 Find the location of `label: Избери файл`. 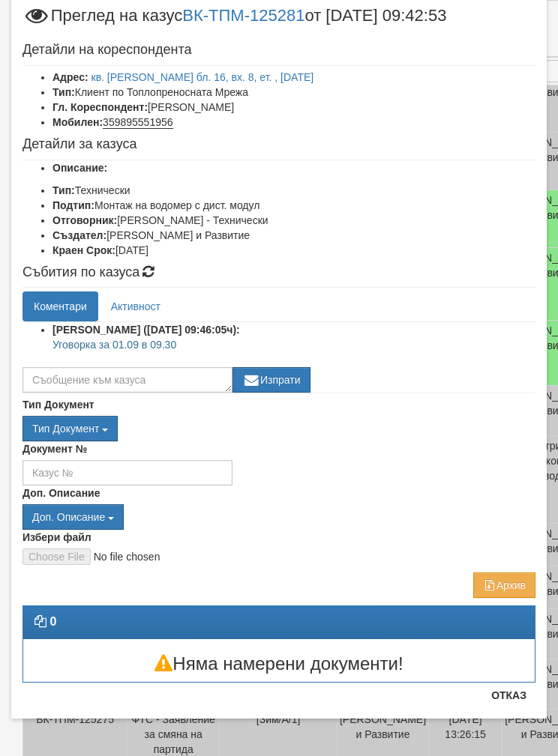

label: Избери файл is located at coordinates (57, 537).